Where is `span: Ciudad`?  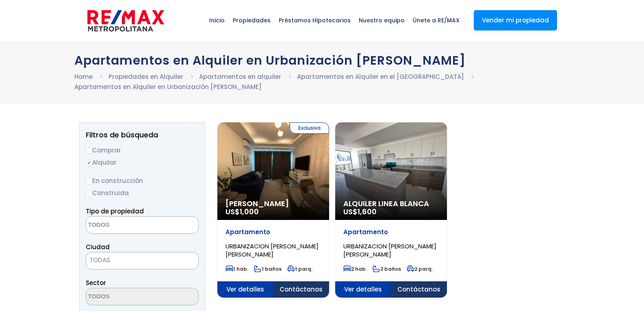
span: Ciudad is located at coordinates (97, 247).